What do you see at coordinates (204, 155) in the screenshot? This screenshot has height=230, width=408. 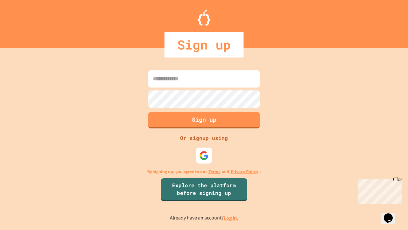 I see `img: google-icon.svg` at bounding box center [204, 155].